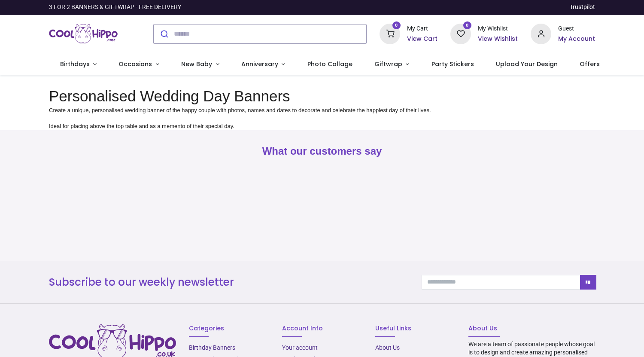 The image size is (644, 357). Describe the element at coordinates (136, 64) in the screenshot. I see `span: Occasions` at that location.